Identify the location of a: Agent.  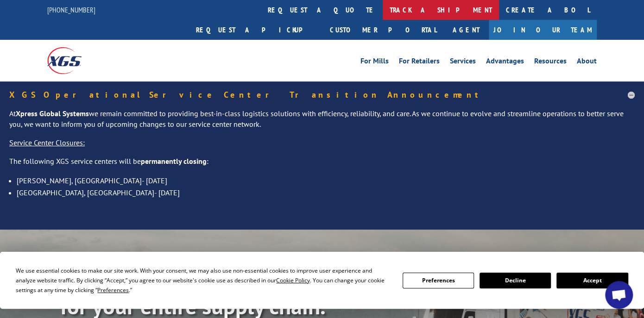
(466, 30).